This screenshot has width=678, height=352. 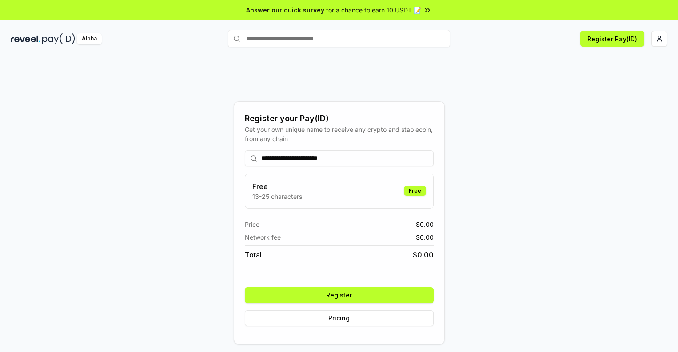 What do you see at coordinates (339, 295) in the screenshot?
I see `button: Register` at bounding box center [339, 295].